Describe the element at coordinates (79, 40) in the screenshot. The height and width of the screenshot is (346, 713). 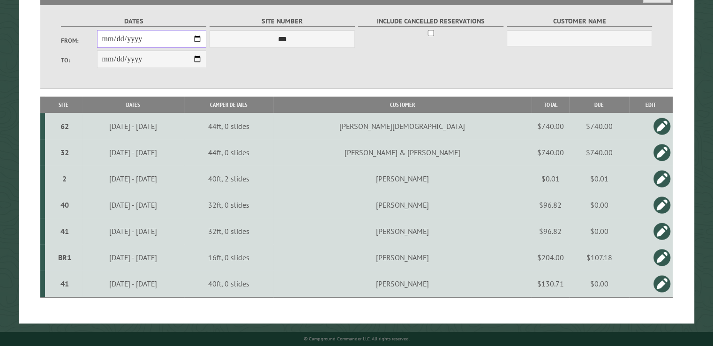
I see `label: From:` at that location.